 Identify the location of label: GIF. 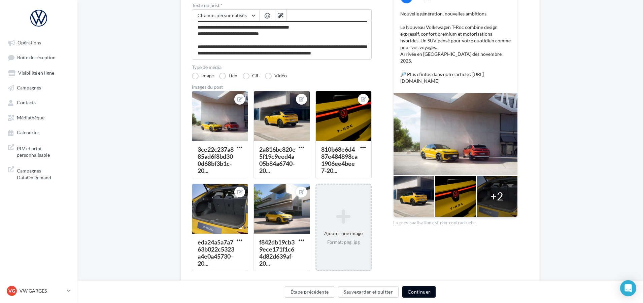
(251, 76).